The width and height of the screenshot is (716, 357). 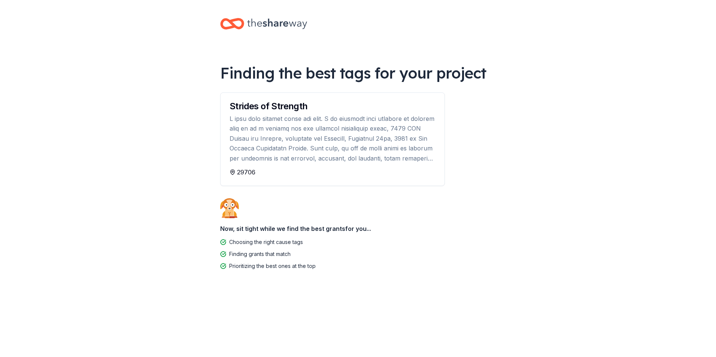 What do you see at coordinates (266, 242) in the screenshot?
I see `div: Choosing the right cause tags` at bounding box center [266, 242].